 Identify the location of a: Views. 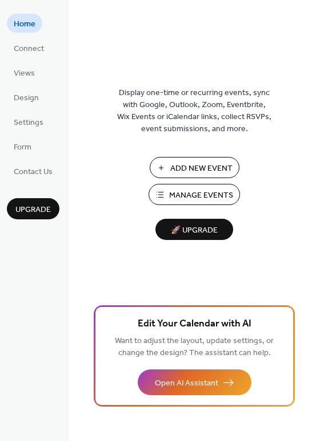
(24, 72).